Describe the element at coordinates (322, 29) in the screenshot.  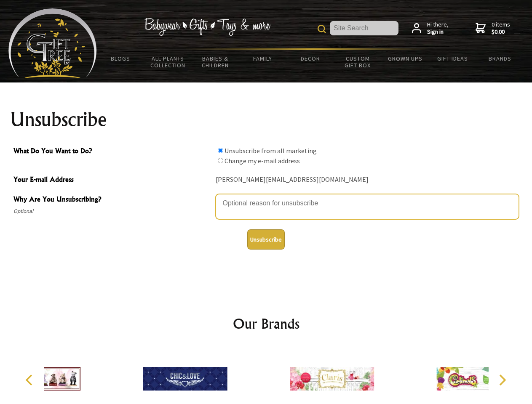
I see `img: product search` at that location.